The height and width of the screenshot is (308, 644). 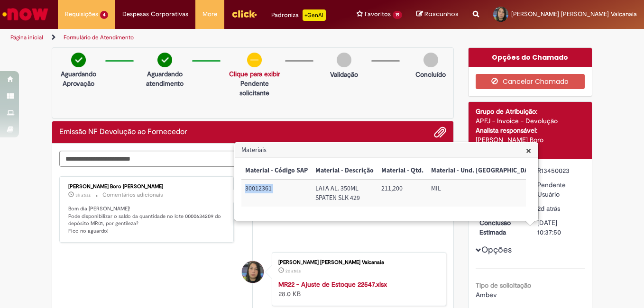 What do you see at coordinates (440, 132) in the screenshot?
I see `button: Adicionar anexos` at bounding box center [440, 132].